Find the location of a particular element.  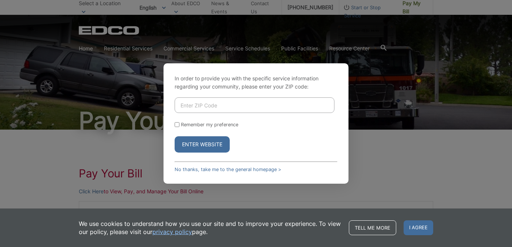

span: I agree is located at coordinates (418, 227).